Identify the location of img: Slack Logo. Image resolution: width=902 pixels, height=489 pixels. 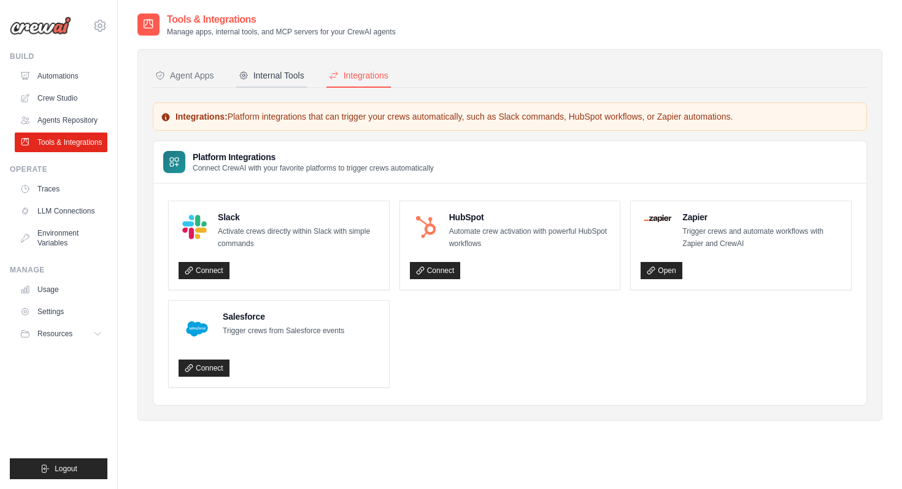
(195, 227).